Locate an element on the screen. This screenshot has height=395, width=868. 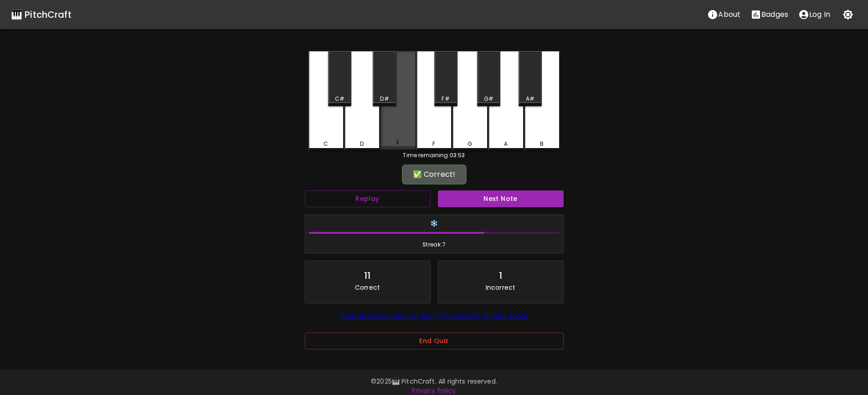
a: Stats is located at coordinates (769, 15).